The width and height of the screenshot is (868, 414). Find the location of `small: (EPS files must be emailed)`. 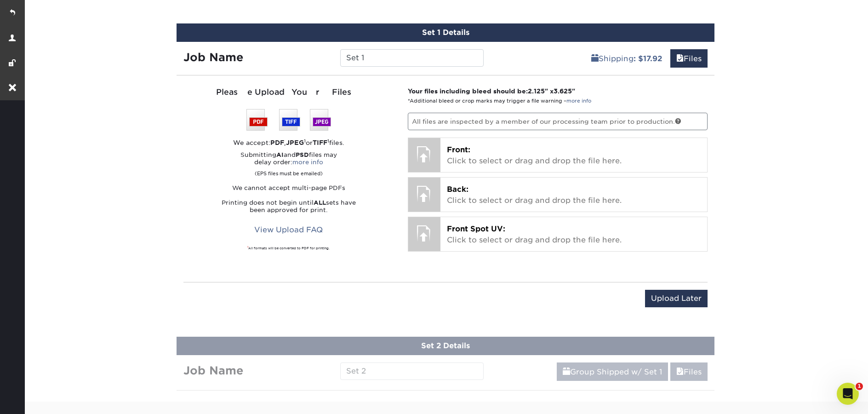

small: (EPS files must be emailed) is located at coordinates (289, 171).